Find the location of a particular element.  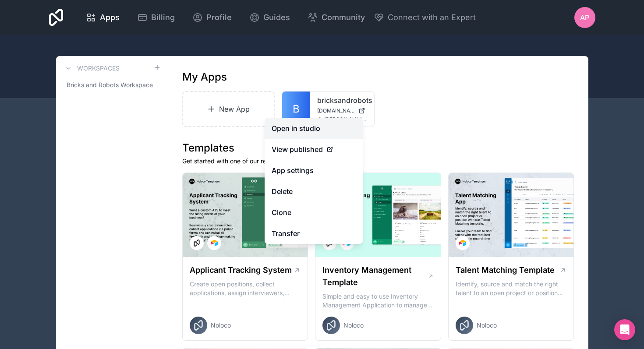

a: View published is located at coordinates (314, 149).